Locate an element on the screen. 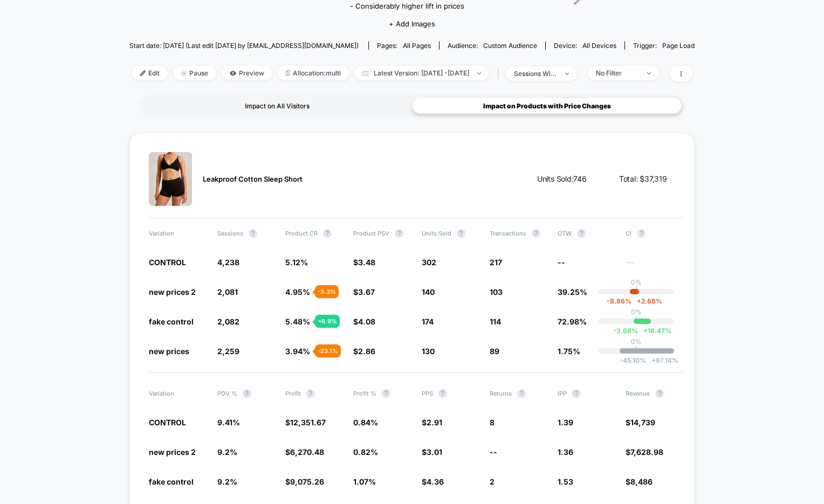 The width and height of the screenshot is (824, 504). div: Trigger: is located at coordinates (664, 45).